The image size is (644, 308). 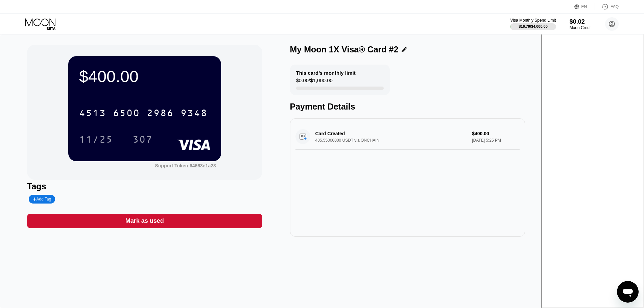 What do you see at coordinates (344, 49) in the screenshot?
I see `div: My Moon 1X Visa® Card #2` at bounding box center [344, 49].